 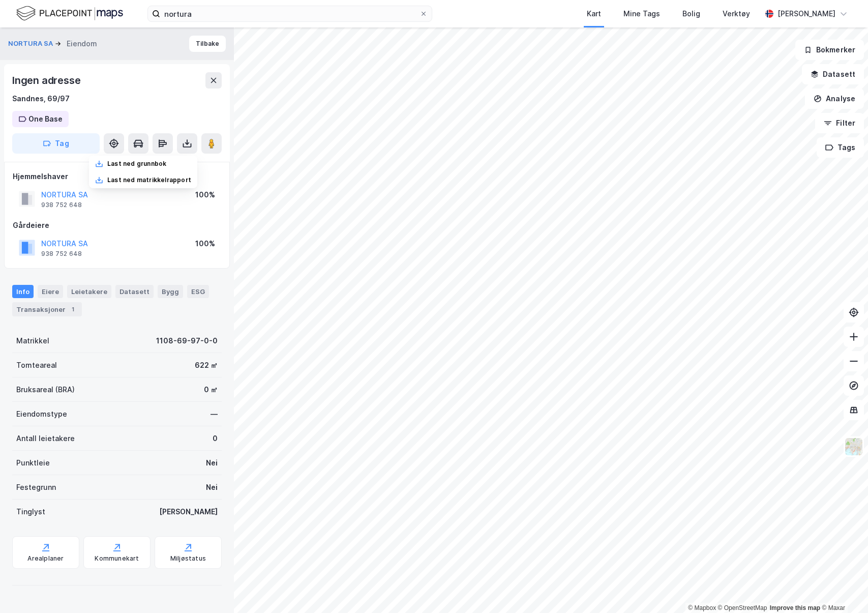 I want to click on div: Bruksareal (BRA), so click(x=45, y=389).